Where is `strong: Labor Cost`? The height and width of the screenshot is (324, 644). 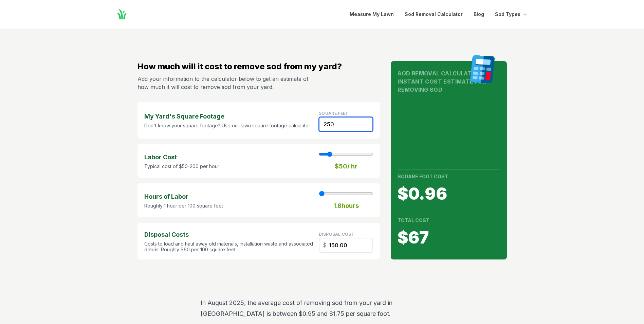
strong: Labor Cost is located at coordinates (182, 157).